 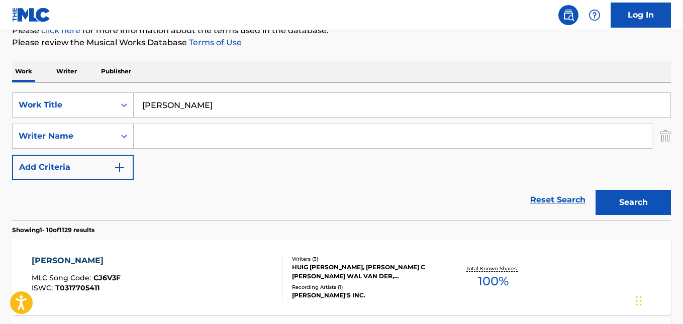 What do you see at coordinates (568, 15) in the screenshot?
I see `img: search` at bounding box center [568, 15].